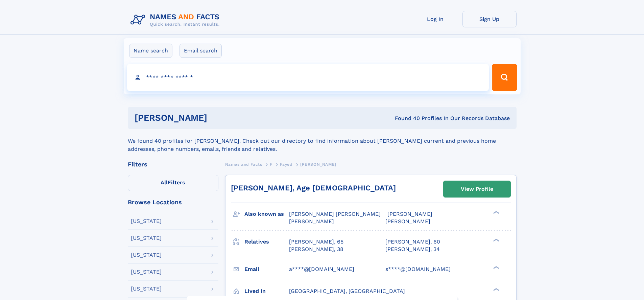 The height and width of the screenshot is (300, 644). Describe the element at coordinates (286, 164) in the screenshot. I see `span: Fayed` at that location.